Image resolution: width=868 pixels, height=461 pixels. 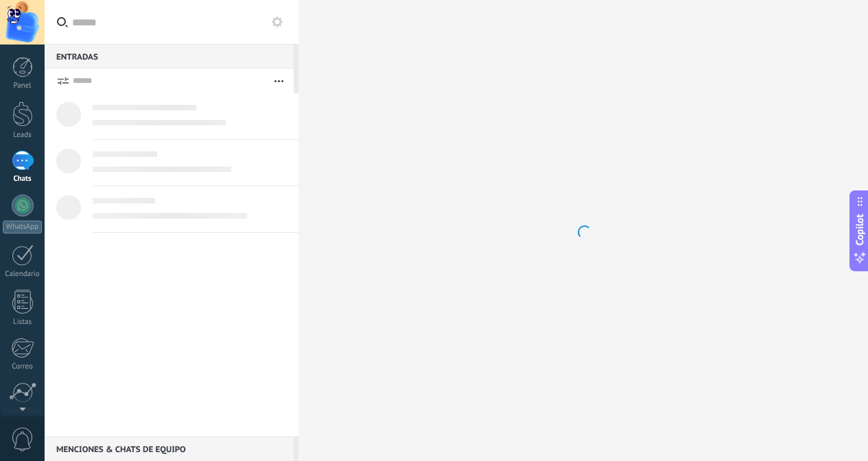 What do you see at coordinates (23, 86) in the screenshot?
I see `div: Panel` at bounding box center [23, 86].